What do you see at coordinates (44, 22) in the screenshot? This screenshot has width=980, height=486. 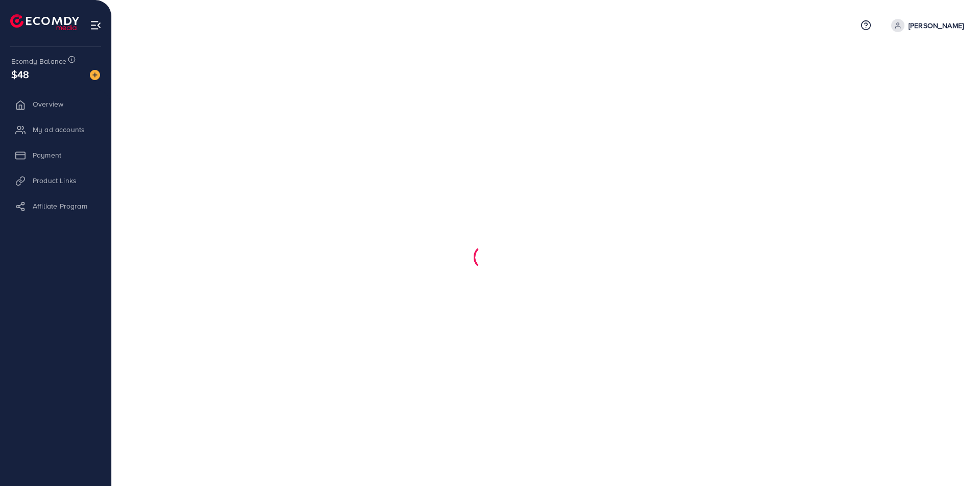 I see `a: logo` at bounding box center [44, 22].